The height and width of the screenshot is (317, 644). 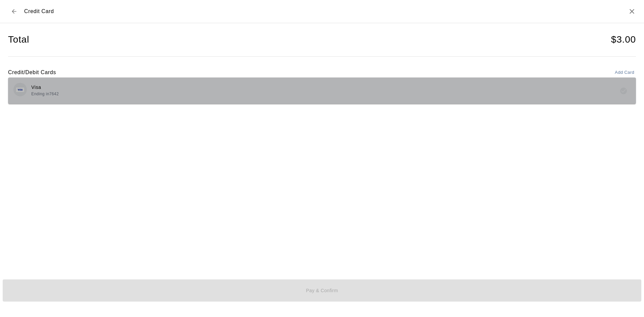 I want to click on h4: Total, so click(x=18, y=40).